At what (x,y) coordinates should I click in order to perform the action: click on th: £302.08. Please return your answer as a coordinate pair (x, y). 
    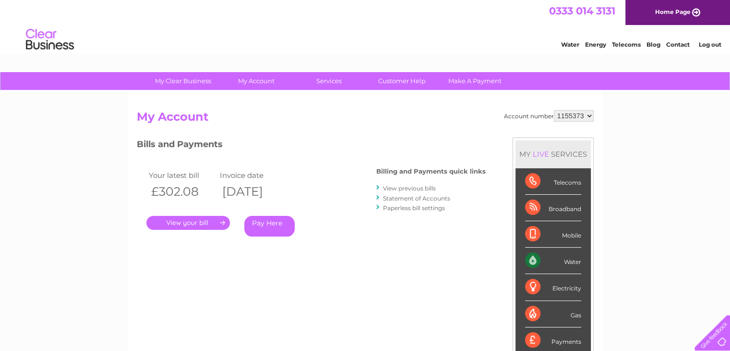
    Looking at the image, I should click on (182, 191).